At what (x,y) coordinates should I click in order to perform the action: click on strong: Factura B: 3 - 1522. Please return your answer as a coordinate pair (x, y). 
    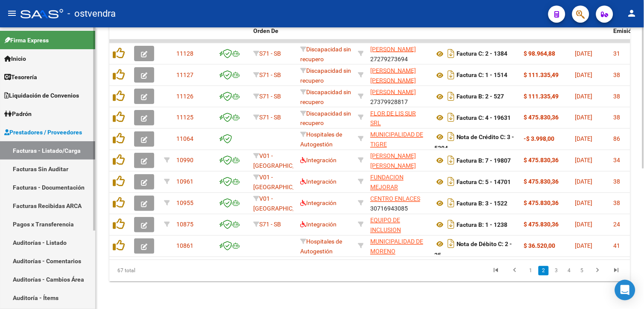
    Looking at the image, I should click on (482, 203).